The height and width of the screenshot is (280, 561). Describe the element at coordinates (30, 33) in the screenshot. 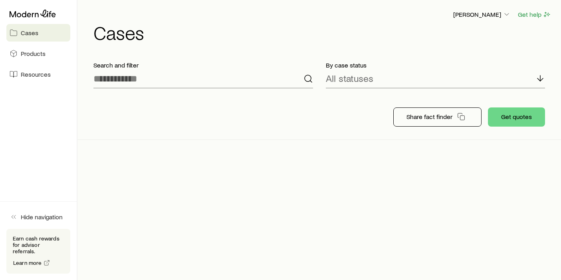

I see `span: Cases` at that location.